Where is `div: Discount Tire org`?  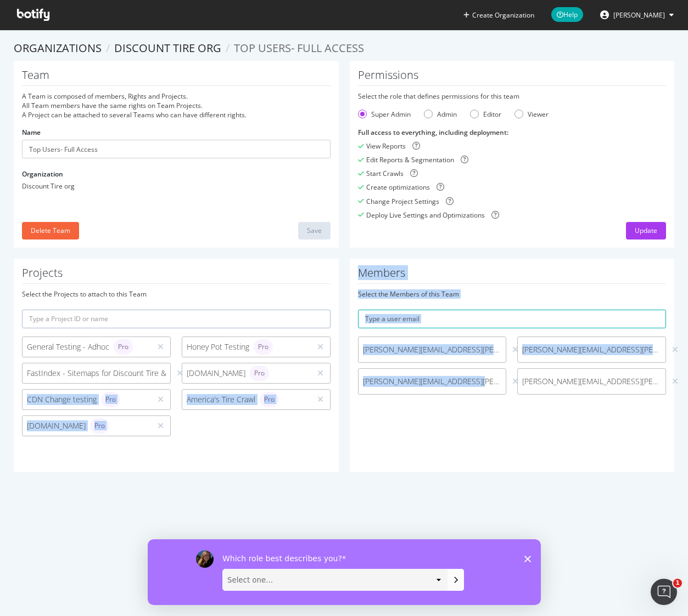
div: Discount Tire org is located at coordinates (176, 186).